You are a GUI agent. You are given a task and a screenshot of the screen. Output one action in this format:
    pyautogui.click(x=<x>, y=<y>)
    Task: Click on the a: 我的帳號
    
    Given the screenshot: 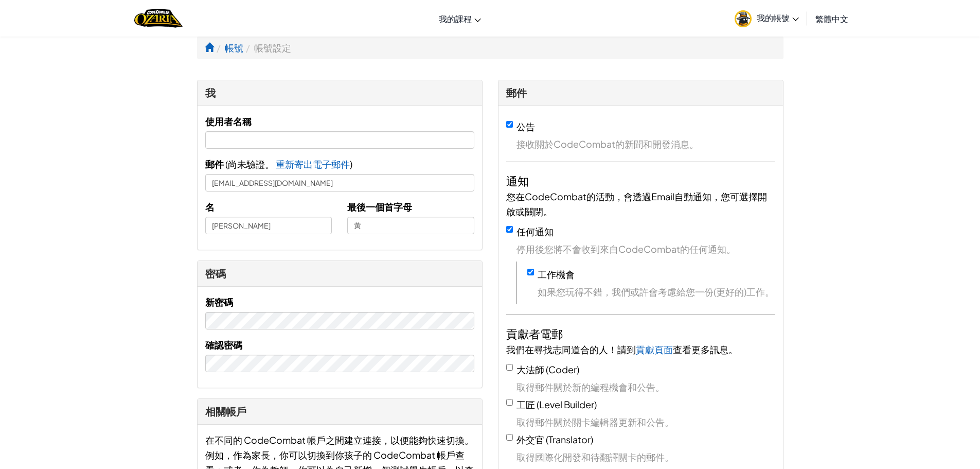 What is the action you would take?
    pyautogui.click(x=767, y=18)
    